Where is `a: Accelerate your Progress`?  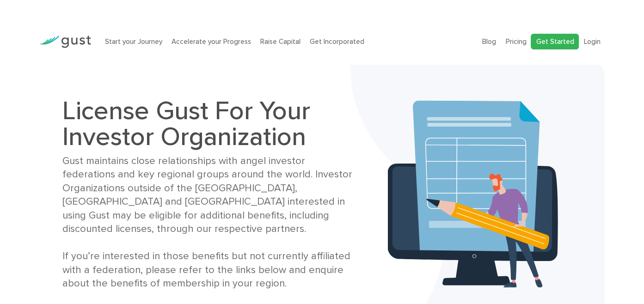 a: Accelerate your Progress is located at coordinates (211, 42).